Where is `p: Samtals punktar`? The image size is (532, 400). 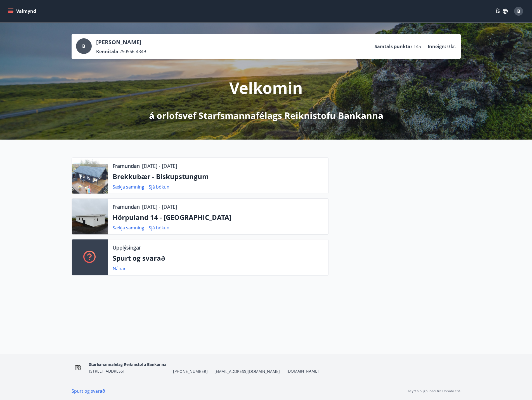
p: Samtals punktar is located at coordinates (394, 47).